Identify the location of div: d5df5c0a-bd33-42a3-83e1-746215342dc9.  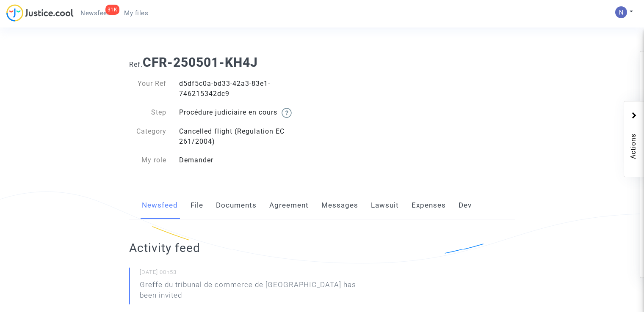
(247, 89).